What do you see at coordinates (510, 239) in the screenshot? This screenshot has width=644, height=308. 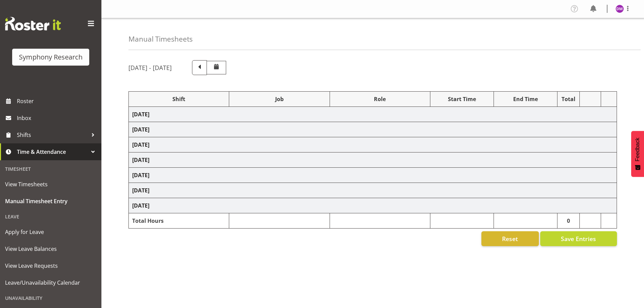 I see `button: Reset` at bounding box center [510, 239].